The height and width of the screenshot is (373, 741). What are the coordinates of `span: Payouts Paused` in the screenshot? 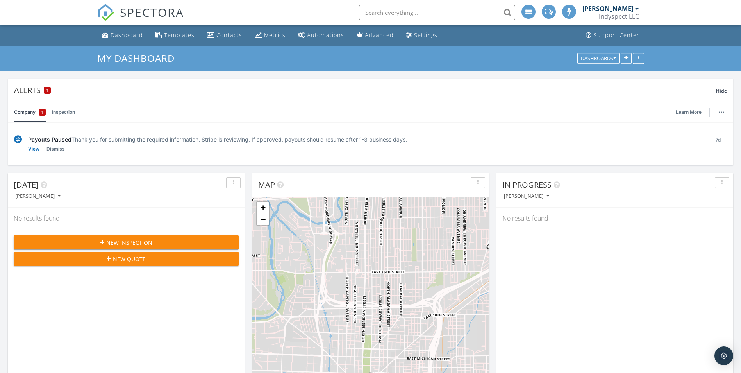 It's located at (50, 139).